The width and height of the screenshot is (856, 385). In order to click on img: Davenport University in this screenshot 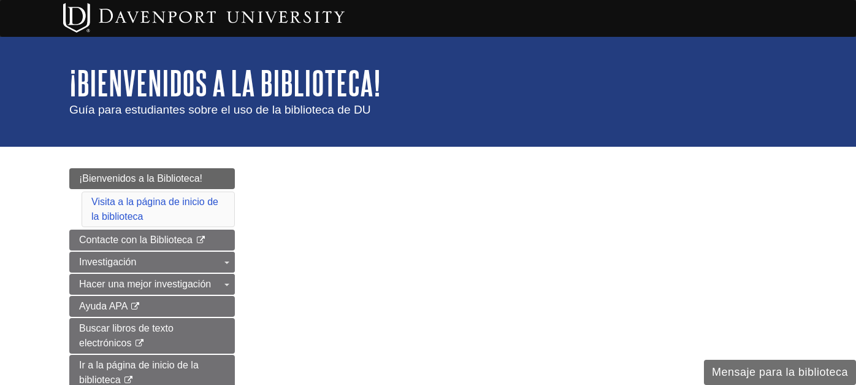, I will do `click(204, 18)`.